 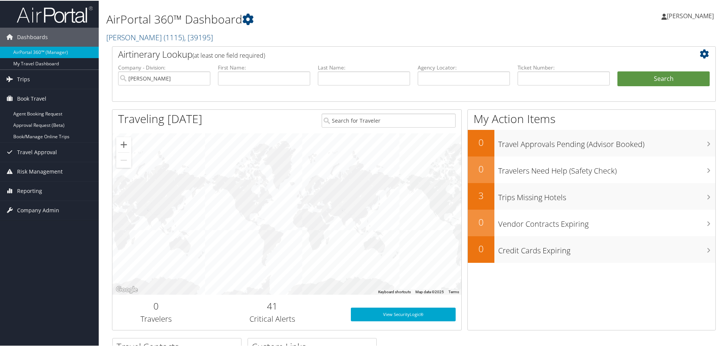 What do you see at coordinates (388, 120) in the screenshot?
I see `input: Search for Traveler` at bounding box center [388, 120].